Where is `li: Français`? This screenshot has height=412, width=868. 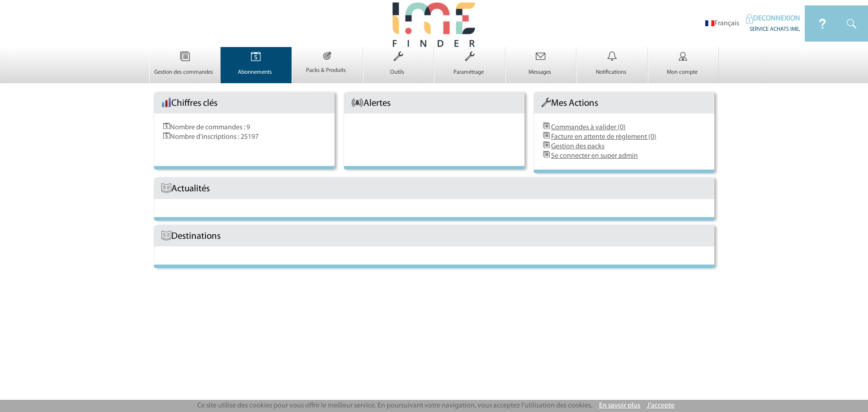 li: Français is located at coordinates (722, 23).